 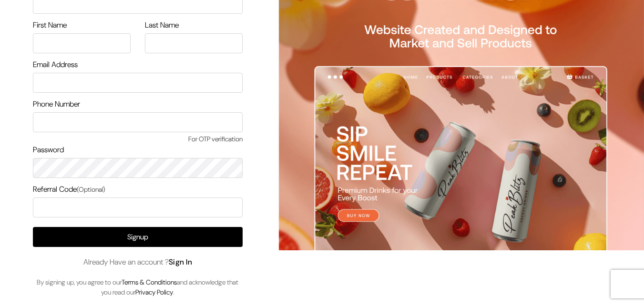 I want to click on p: By signing up, you agree to our and acknowledge that you read our ., so click(x=138, y=288).